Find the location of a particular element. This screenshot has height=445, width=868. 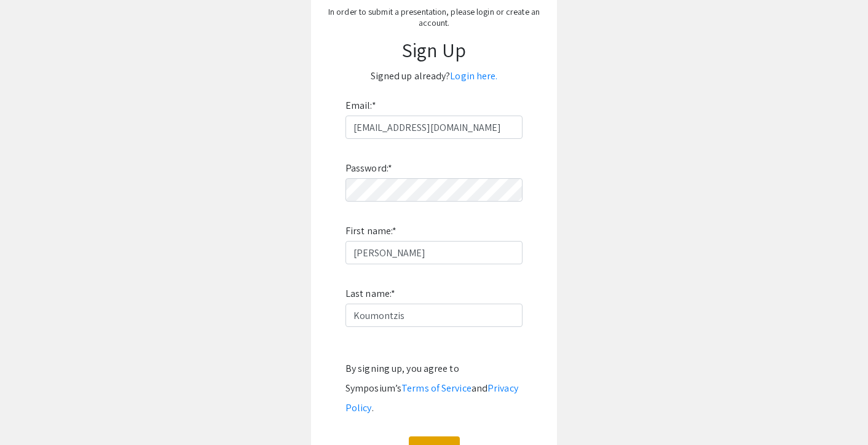

a: Login here. is located at coordinates (473, 76).